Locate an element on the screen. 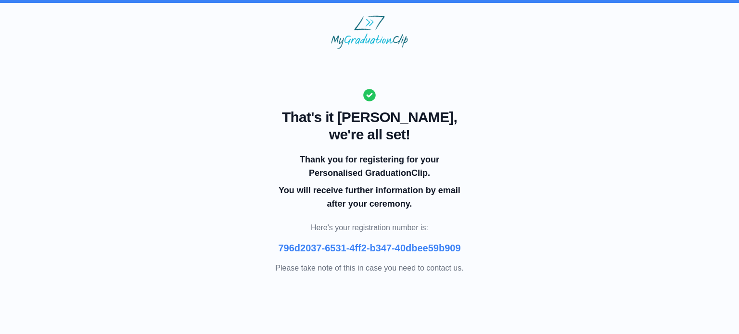  img: MyGraduationClip is located at coordinates (370, 32).